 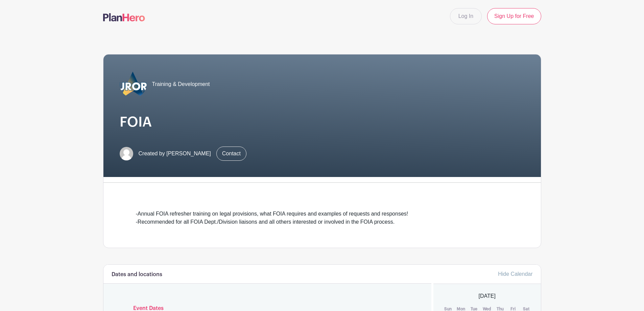 I want to click on div: -Annual FOIA refresher training on legal provisions, what FOIA requires and examples of requests ..., so click(x=322, y=218).